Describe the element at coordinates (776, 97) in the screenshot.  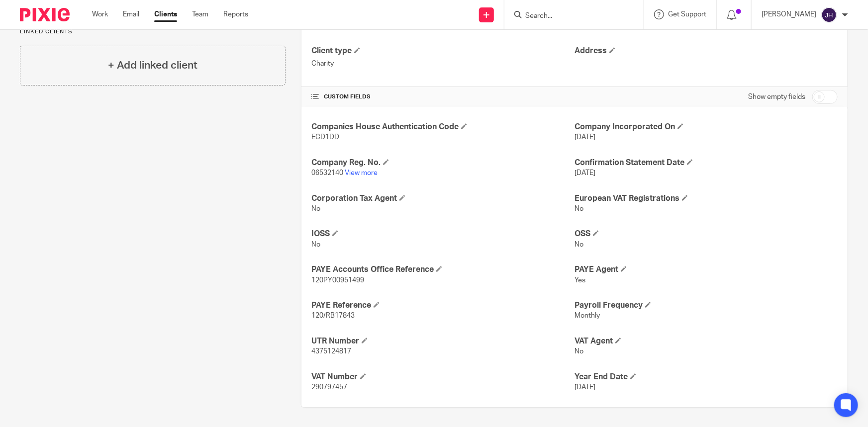
I see `label: Show empty fields` at that location.